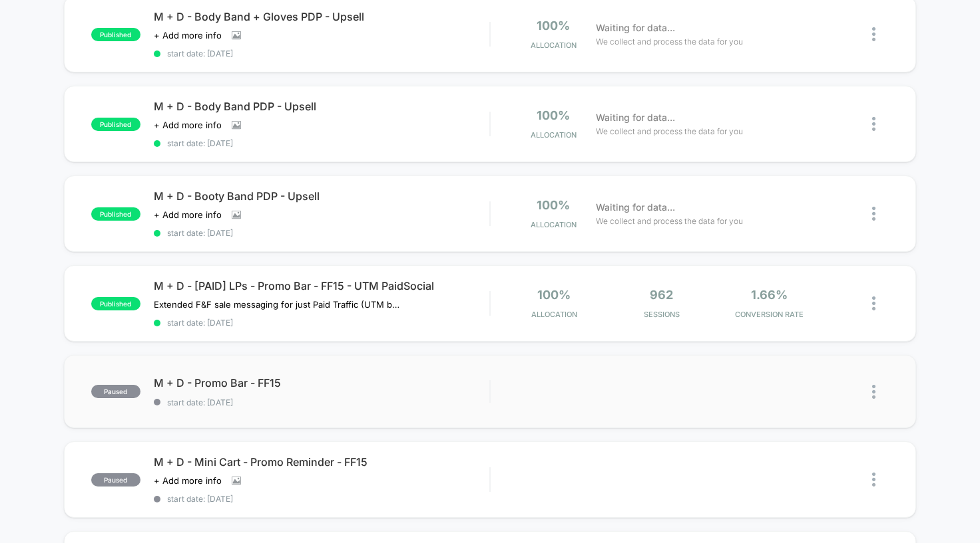  What do you see at coordinates (661, 315) in the screenshot?
I see `span: Sessions` at bounding box center [661, 315].